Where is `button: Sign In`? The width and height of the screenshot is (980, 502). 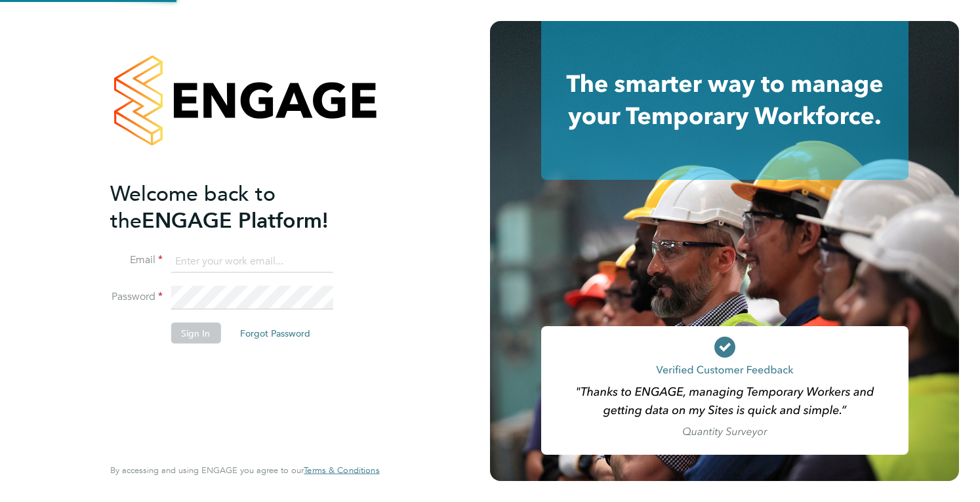 button: Sign In is located at coordinates (196, 333).